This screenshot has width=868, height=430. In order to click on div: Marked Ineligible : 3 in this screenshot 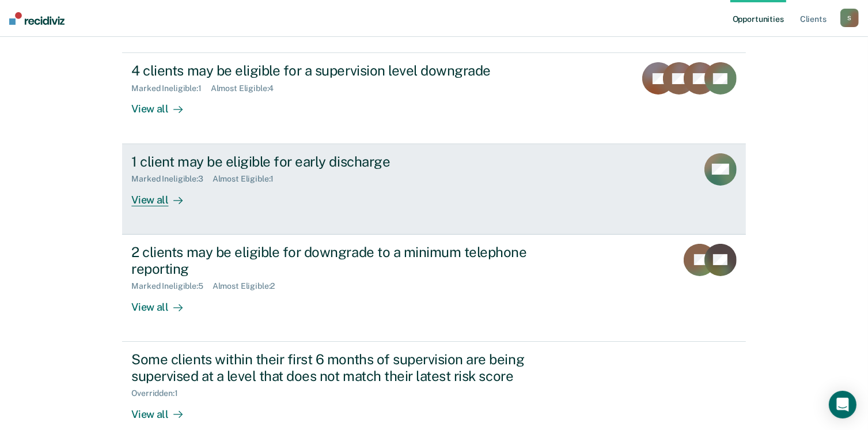, I will do `click(172, 179)`.